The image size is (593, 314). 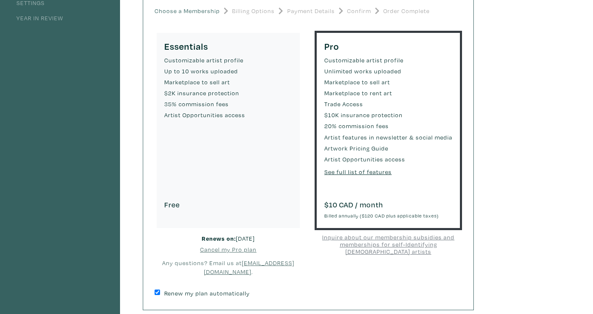 I want to click on a: Year in Review, so click(x=37, y=18).